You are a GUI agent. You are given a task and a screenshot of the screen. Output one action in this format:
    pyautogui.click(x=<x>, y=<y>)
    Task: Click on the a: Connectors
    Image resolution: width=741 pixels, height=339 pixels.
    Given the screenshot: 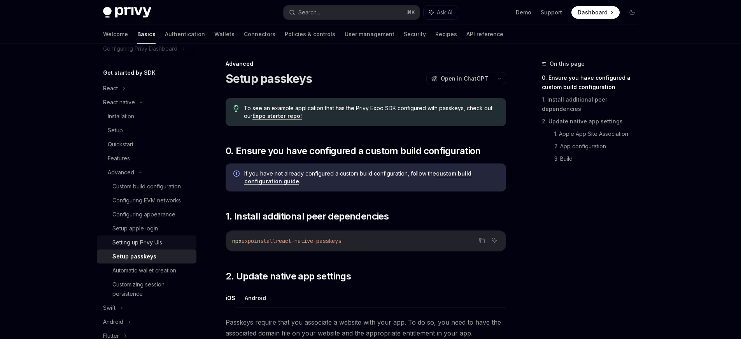 What is the action you would take?
    pyautogui.click(x=259, y=34)
    